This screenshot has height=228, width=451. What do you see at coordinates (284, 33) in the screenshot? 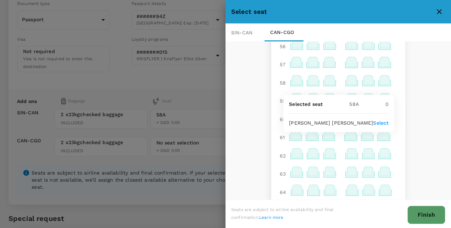
I see `div: CAN - CGO` at bounding box center [284, 33].